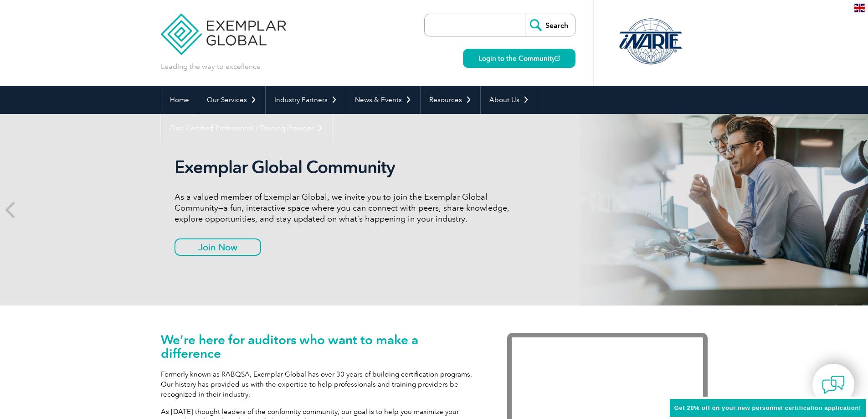  What do you see at coordinates (232, 100) in the screenshot?
I see `a: Our Services` at bounding box center [232, 100].